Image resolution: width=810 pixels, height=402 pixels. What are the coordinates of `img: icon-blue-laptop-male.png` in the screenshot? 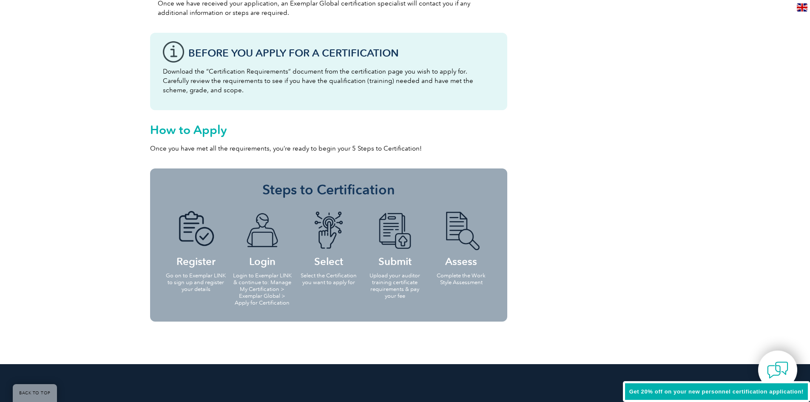 It's located at (262, 231).